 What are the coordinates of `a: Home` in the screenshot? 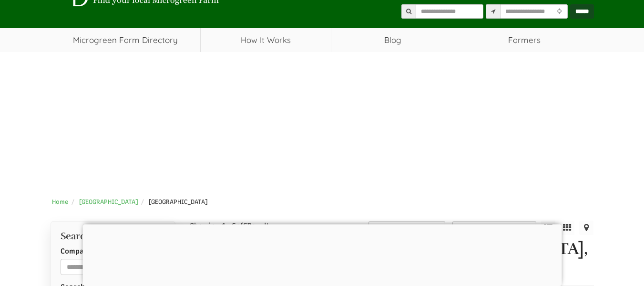 It's located at (60, 202).